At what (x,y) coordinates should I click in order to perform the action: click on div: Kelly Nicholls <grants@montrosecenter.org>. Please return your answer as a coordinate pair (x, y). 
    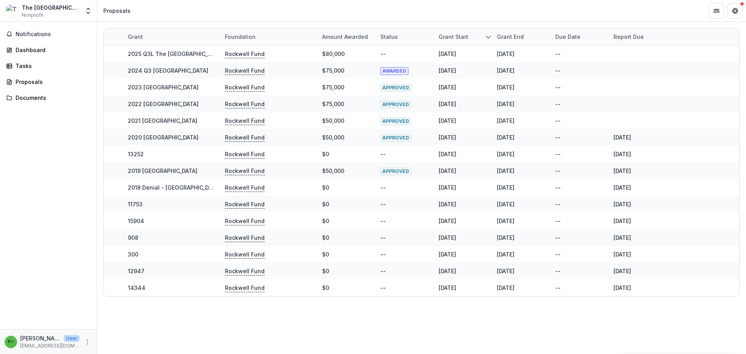
    Looking at the image, I should click on (11, 341).